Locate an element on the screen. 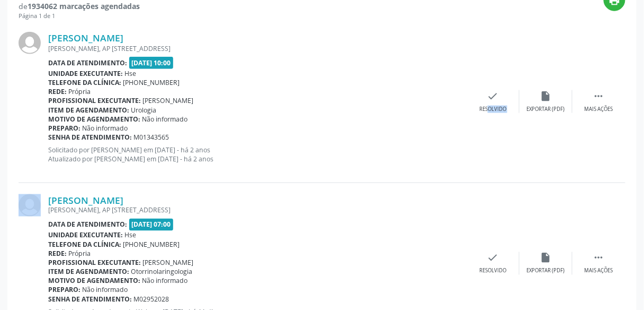 Image resolution: width=644 pixels, height=310 pixels. div: de is located at coordinates (79, 6).